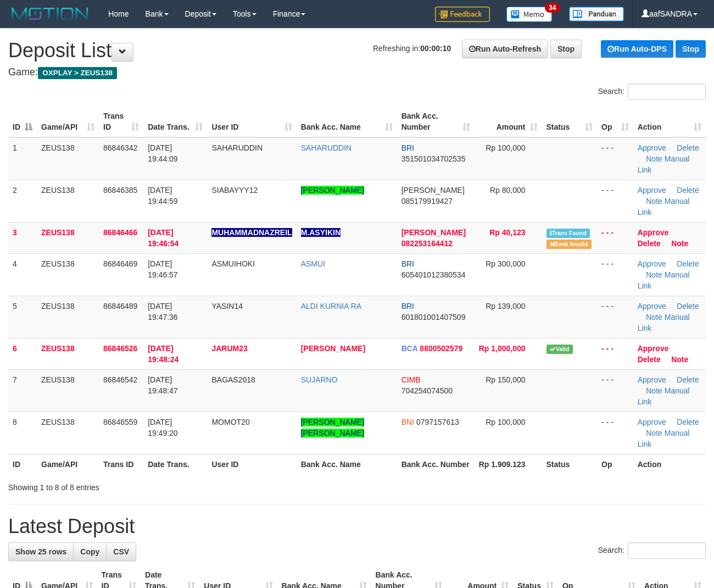 This screenshot has width=714, height=588. Describe the element at coordinates (120, 348) in the screenshot. I see `span: 86846526` at that location.